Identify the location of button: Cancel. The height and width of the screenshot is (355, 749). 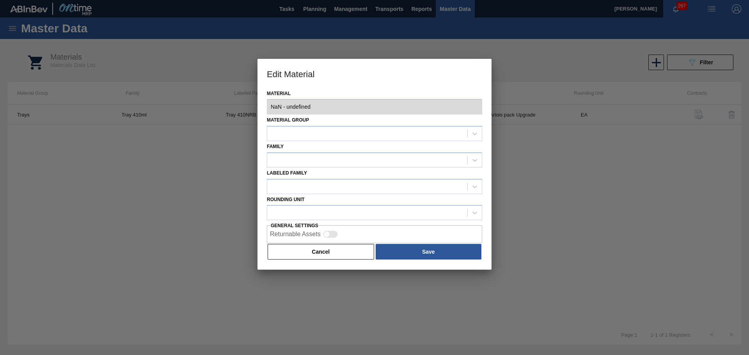
(321, 252).